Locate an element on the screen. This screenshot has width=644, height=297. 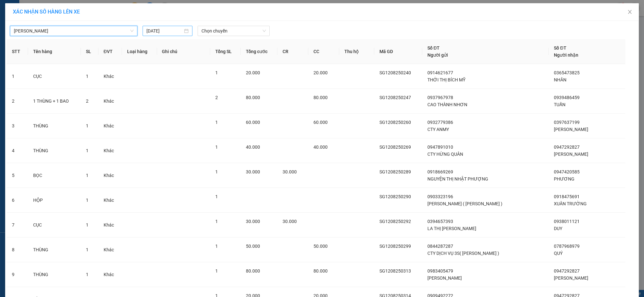
span: 0937967978 is located at coordinates (440, 97).